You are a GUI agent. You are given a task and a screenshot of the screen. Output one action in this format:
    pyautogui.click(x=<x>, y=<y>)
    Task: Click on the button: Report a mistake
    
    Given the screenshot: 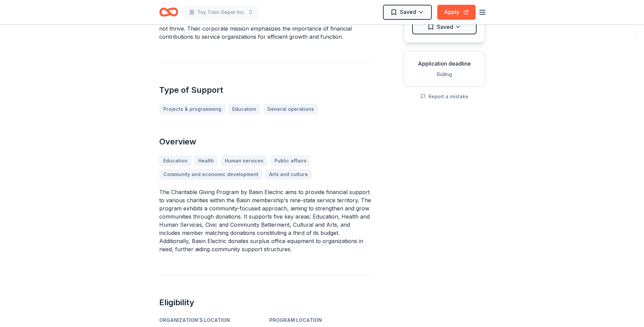 What is the action you would take?
    pyautogui.click(x=444, y=96)
    